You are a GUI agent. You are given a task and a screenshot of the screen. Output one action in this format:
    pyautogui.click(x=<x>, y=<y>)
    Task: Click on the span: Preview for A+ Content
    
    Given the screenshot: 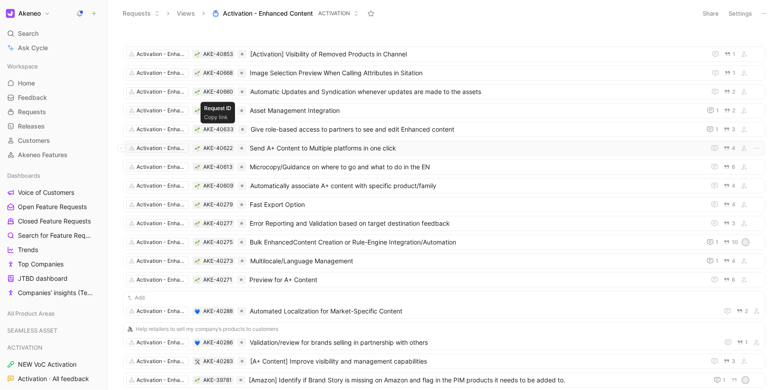 What is the action you would take?
    pyautogui.click(x=476, y=280)
    